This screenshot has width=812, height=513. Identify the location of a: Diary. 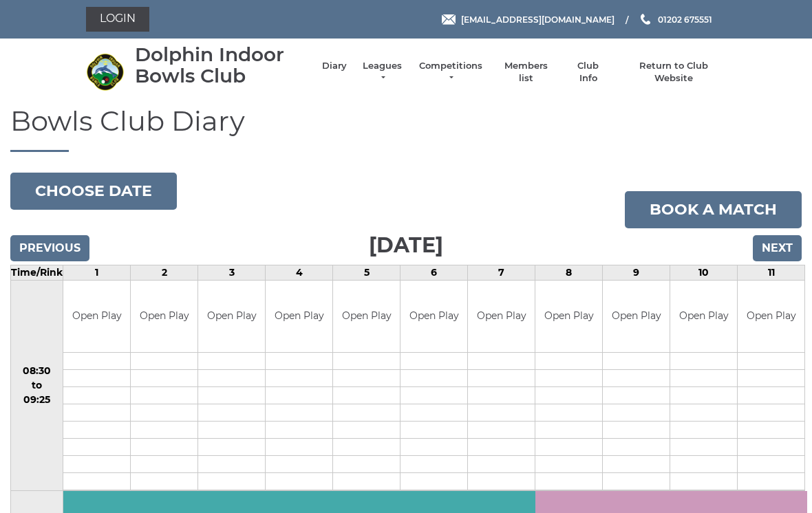
(334, 66).